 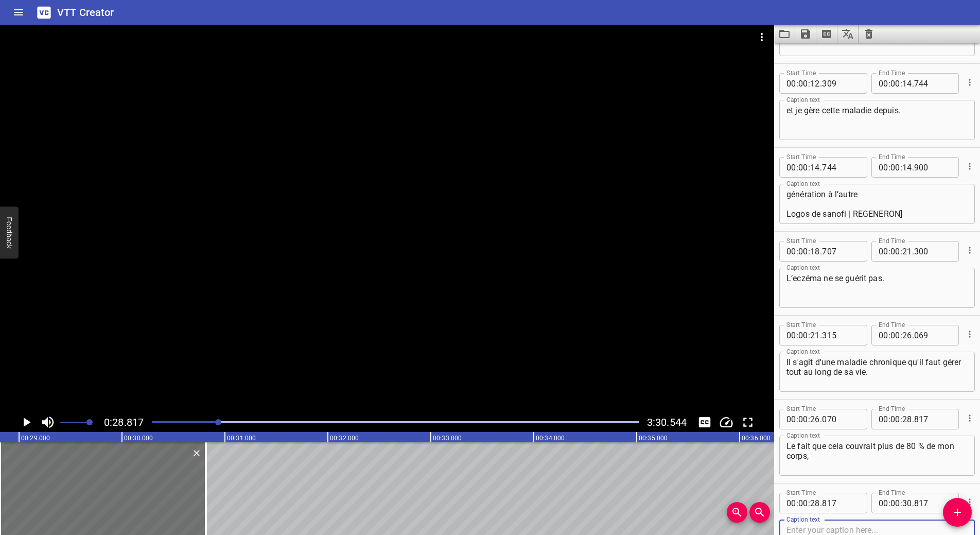 What do you see at coordinates (748, 422) in the screenshot?
I see `button: Toggle fullscreen` at bounding box center [748, 422].